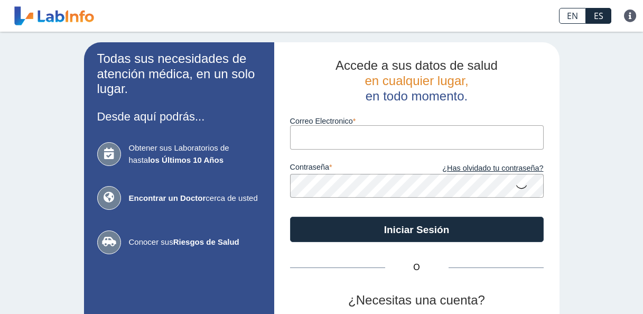 The width and height of the screenshot is (643, 314). What do you see at coordinates (179, 116) in the screenshot?
I see `h3: Desde aquí podrás...` at bounding box center [179, 116].